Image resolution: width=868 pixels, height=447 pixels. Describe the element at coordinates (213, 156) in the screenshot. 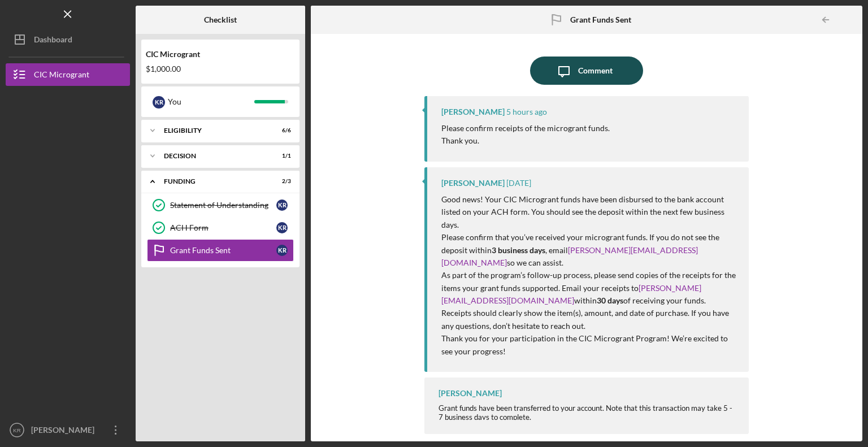

I see `div: Decision` at that location.